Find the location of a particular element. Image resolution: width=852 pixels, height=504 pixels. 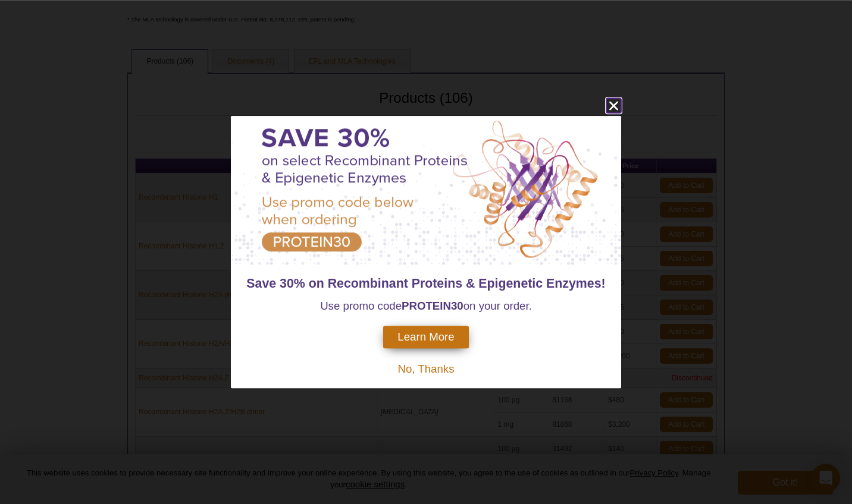

strong: PROTEIN30 is located at coordinates (433, 306).